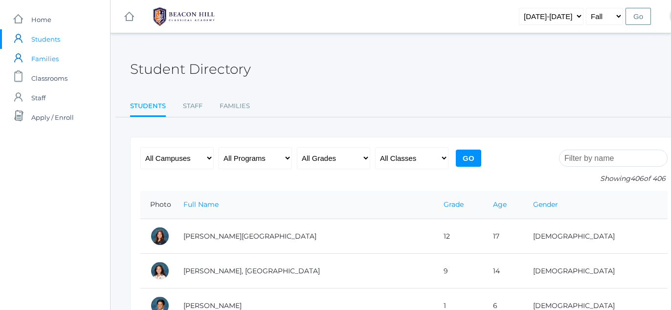  Describe the element at coordinates (157, 205) in the screenshot. I see `th: Photo` at that location.